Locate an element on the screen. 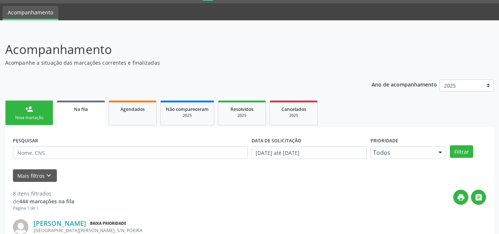  label: Prioridade is located at coordinates (384, 140).